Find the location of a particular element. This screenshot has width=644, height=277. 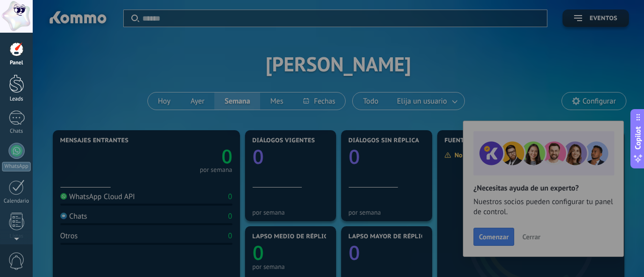

span: Copilot is located at coordinates (638, 138).